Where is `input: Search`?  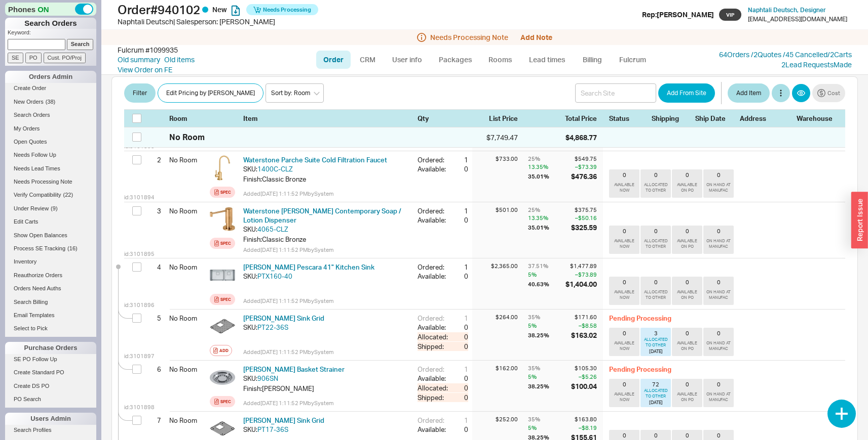 input: Search is located at coordinates (80, 44).